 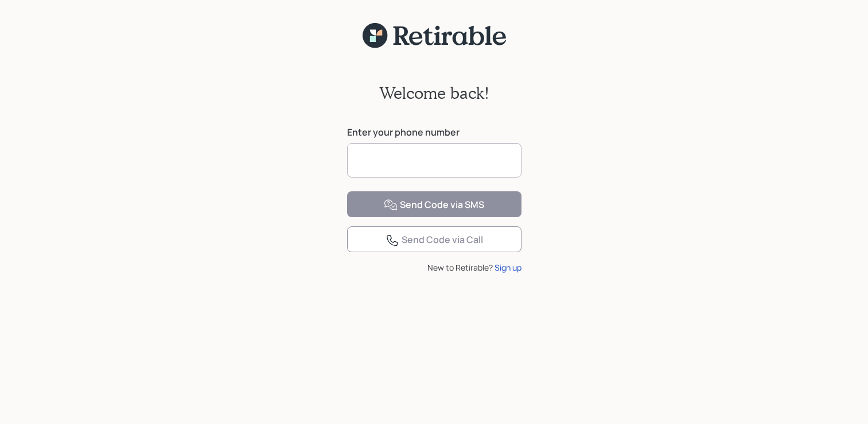 I want to click on div: New to Retirable?, so click(x=434, y=267).